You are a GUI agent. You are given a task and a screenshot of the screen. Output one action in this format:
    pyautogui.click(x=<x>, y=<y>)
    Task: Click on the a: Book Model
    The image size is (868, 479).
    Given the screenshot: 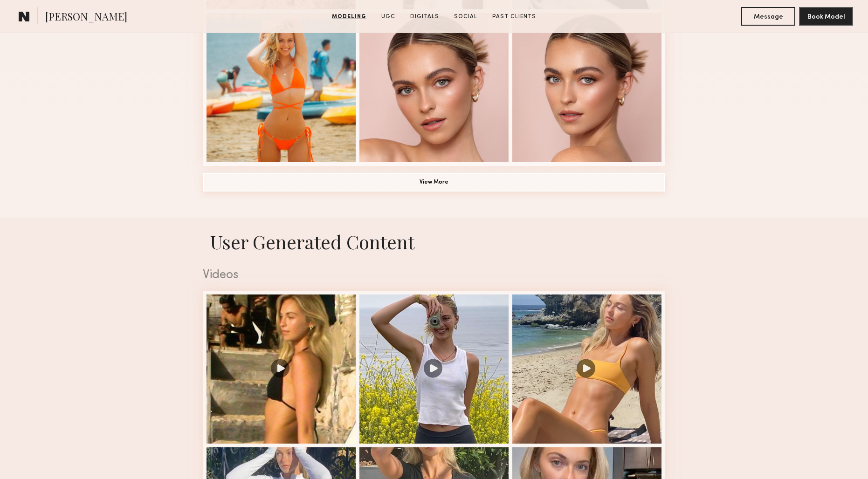 What is the action you would take?
    pyautogui.click(x=826, y=16)
    